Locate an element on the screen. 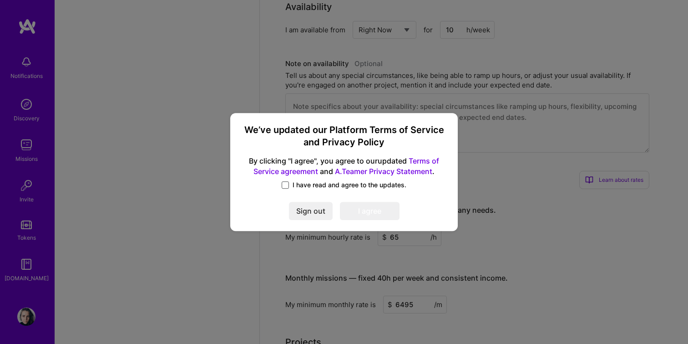  a: A.Teamer Privacy Statement is located at coordinates (384, 171).